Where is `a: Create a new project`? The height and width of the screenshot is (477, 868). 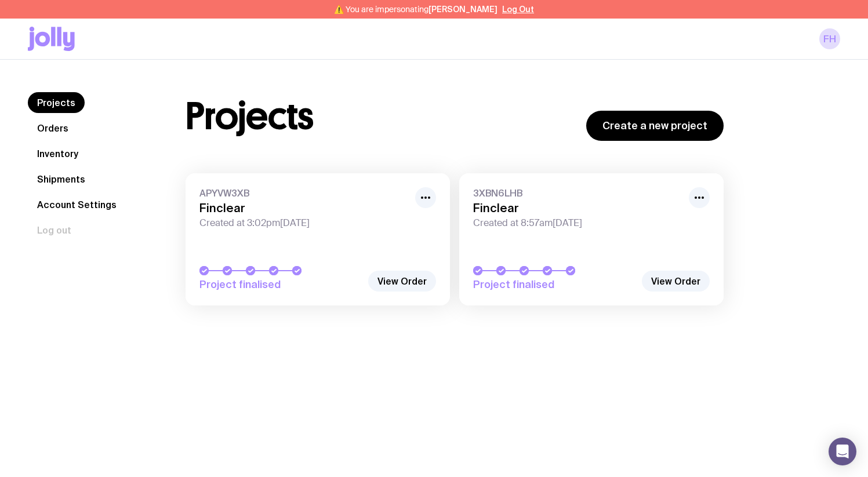
a: Create a new project is located at coordinates (655, 126).